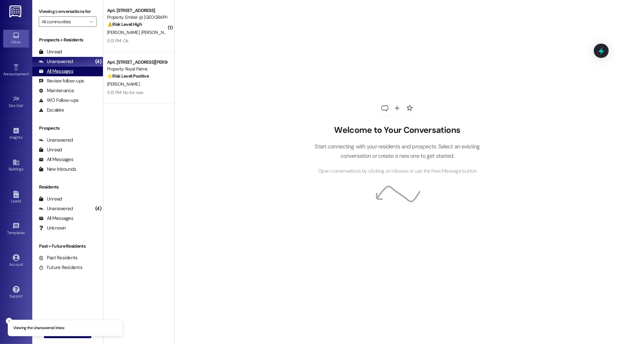 The height and width of the screenshot is (344, 620). Describe the element at coordinates (64, 22) in the screenshot. I see `input: All communities` at that location.